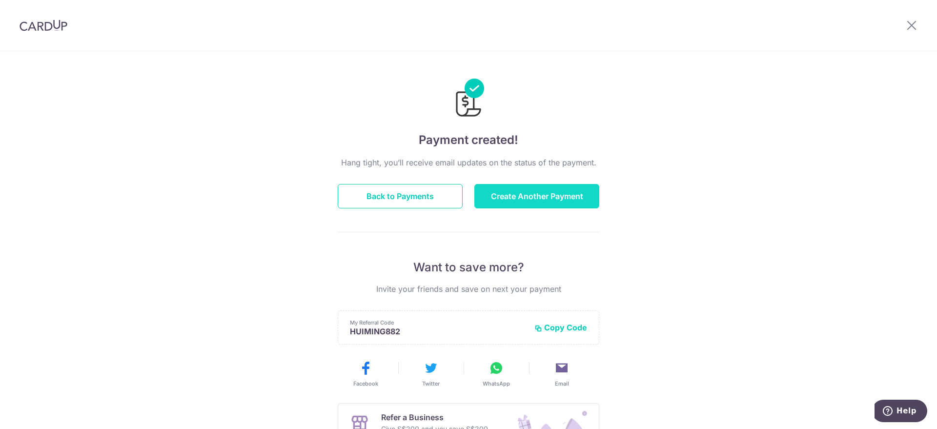 This screenshot has height=429, width=937. What do you see at coordinates (562, 374) in the screenshot?
I see `button: Email` at bounding box center [562, 374].